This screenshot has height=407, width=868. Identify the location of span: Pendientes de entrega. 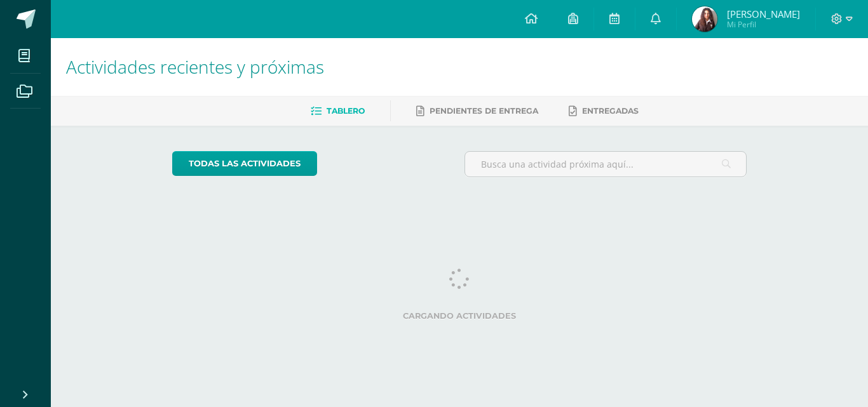
(484, 111).